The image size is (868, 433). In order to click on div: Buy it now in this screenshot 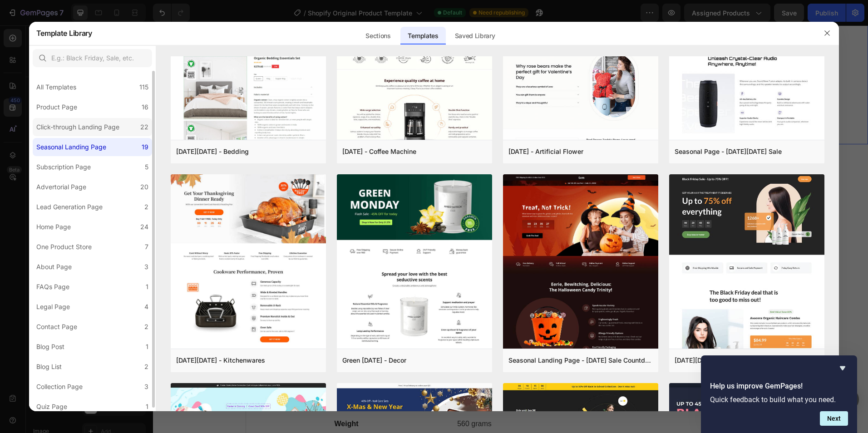, I will do `click(500, 72)`.